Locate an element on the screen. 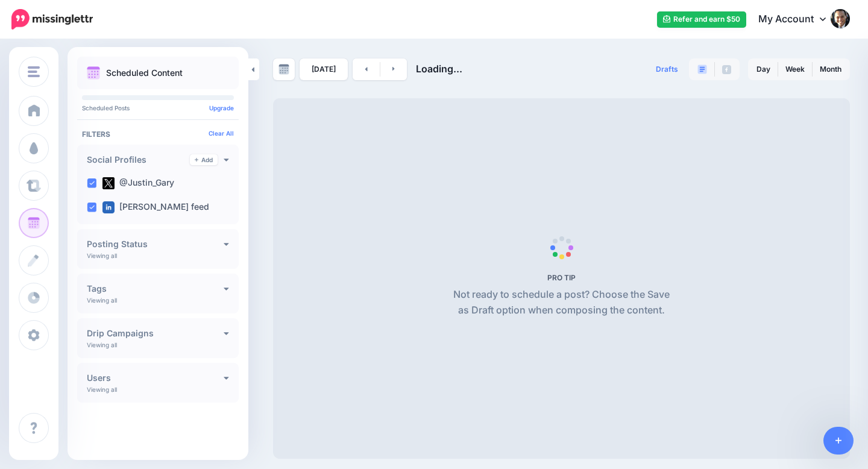  h4: Filters is located at coordinates (158, 134).